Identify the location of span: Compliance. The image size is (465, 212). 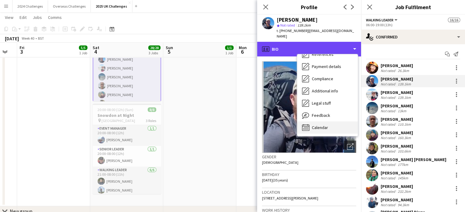
(322, 79).